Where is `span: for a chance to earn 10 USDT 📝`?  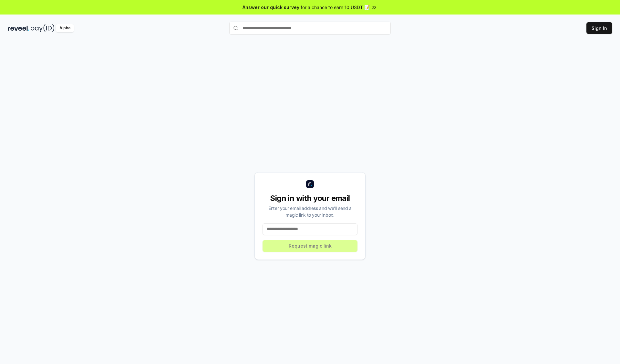
span: for a chance to earn 10 USDT 📝 is located at coordinates (335, 7).